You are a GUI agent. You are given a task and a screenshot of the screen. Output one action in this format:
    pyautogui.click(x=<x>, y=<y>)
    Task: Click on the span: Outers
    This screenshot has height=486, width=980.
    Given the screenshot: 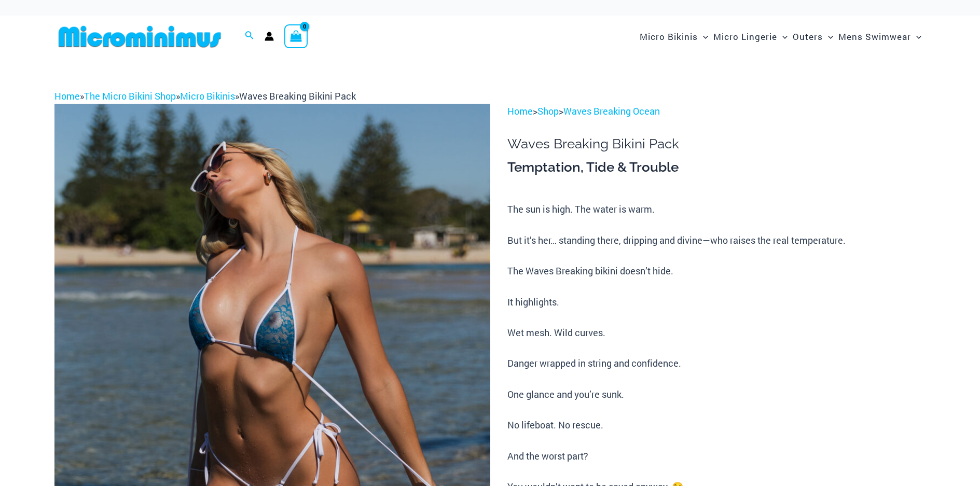 What is the action you would take?
    pyautogui.click(x=808, y=37)
    